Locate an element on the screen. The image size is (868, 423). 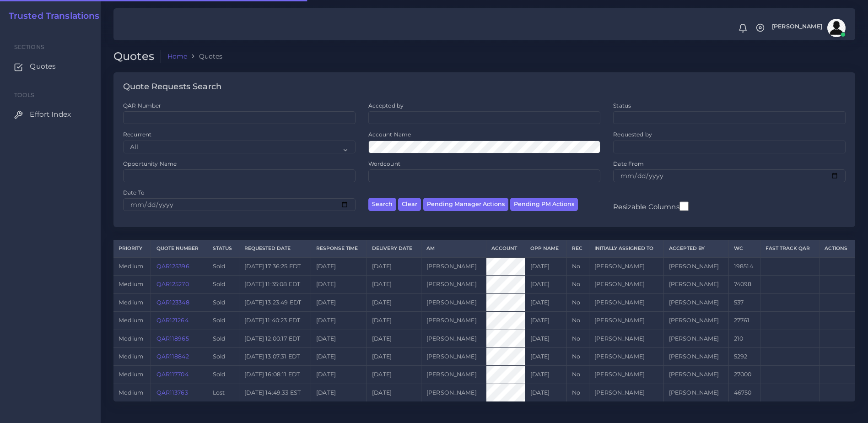
label: Recurrent is located at coordinates (137, 134).